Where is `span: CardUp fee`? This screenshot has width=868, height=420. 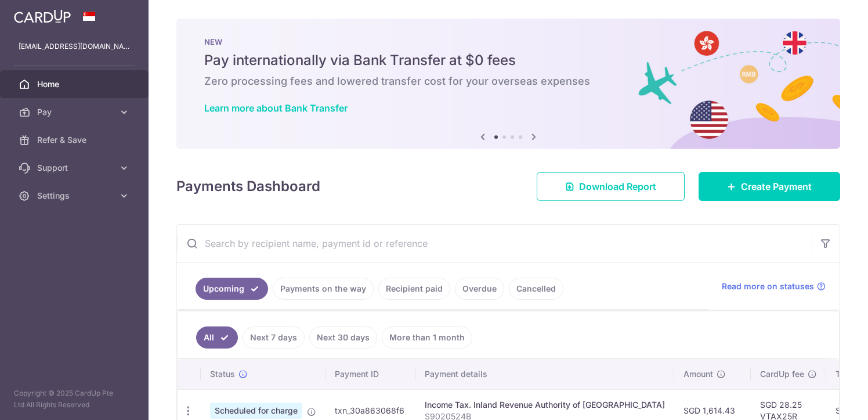 span: CardUp fee is located at coordinates (782, 374).